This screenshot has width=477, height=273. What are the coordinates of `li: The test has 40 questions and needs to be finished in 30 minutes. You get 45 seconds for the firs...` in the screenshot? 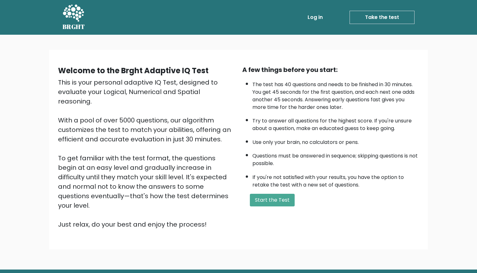 It's located at (335, 94).